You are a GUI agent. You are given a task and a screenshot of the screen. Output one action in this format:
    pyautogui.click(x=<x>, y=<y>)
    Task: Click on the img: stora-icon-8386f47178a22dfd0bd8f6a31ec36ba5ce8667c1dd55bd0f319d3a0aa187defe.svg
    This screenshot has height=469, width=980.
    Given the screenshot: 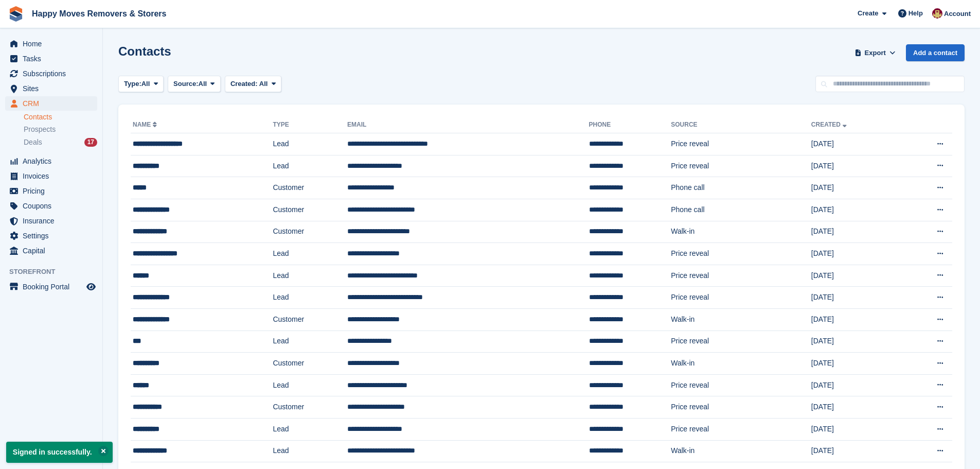 What is the action you would take?
    pyautogui.click(x=16, y=14)
    